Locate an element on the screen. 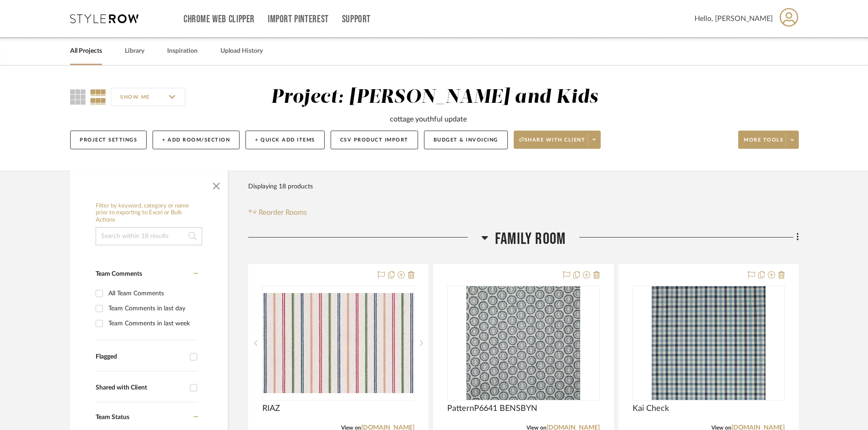 The image size is (868, 430). div: Team Comments in last week is located at coordinates (152, 324).